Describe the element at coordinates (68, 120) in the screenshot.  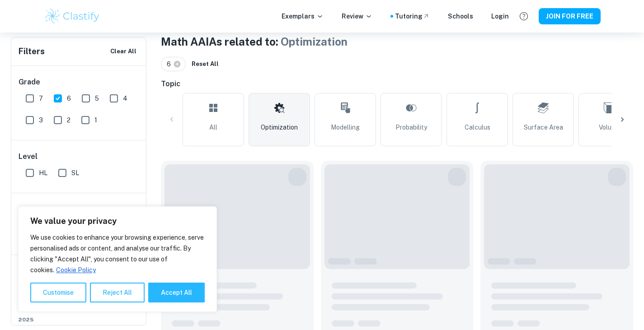
I see `span: 2` at that location.